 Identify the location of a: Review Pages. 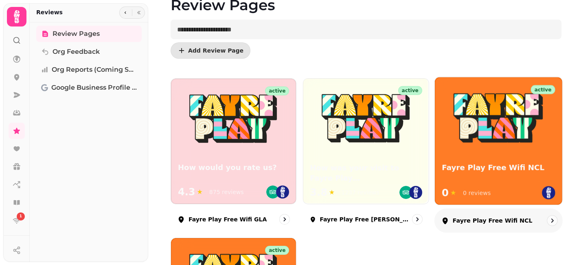
(89, 34).